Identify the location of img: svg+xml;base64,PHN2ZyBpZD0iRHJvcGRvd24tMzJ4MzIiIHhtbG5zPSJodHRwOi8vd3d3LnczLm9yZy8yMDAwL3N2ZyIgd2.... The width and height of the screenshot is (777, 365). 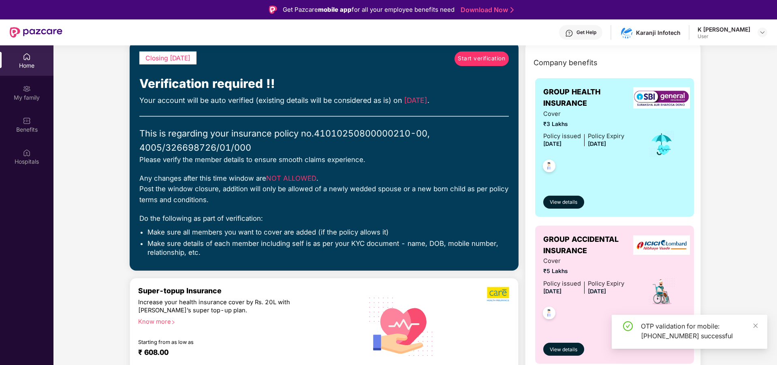
(762, 32).